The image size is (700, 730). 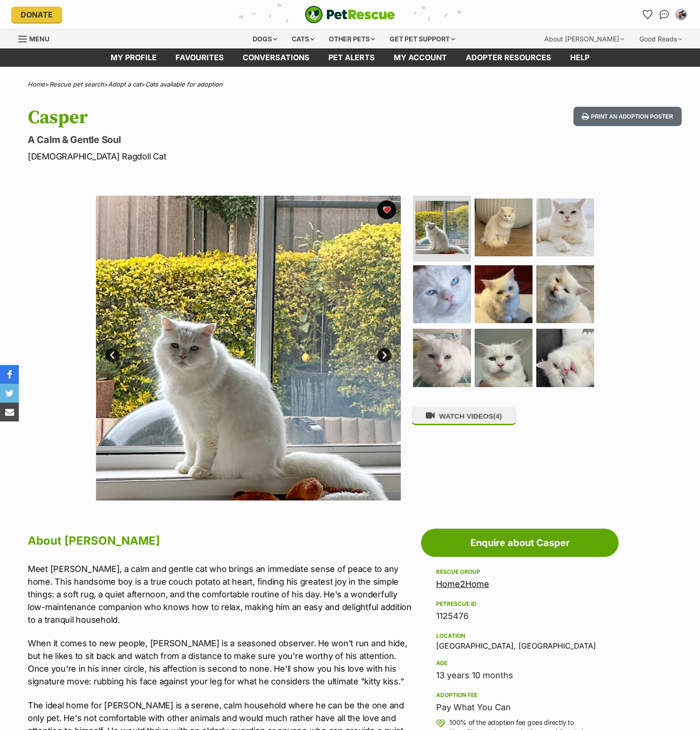 What do you see at coordinates (664, 15) in the screenshot?
I see `img: chat-41dd97257d64d25036548639549fe6c8038ab92f7586957e7f3b1b290dea8141.svg` at bounding box center [664, 15].